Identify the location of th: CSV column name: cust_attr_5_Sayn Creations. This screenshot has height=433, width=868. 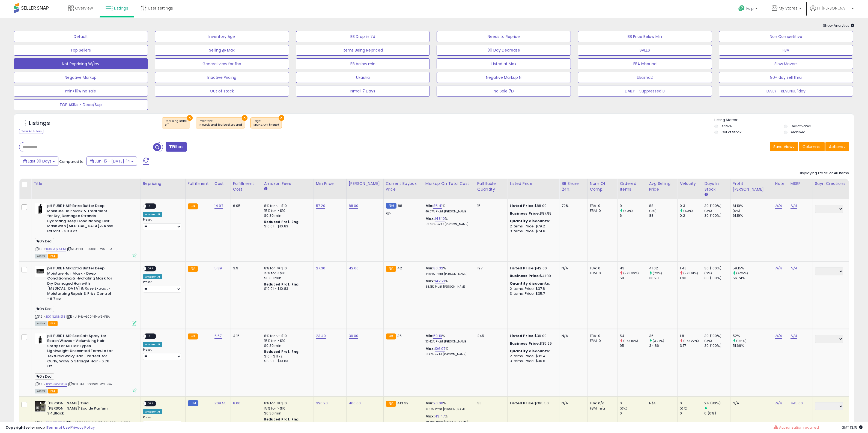
(830, 189).